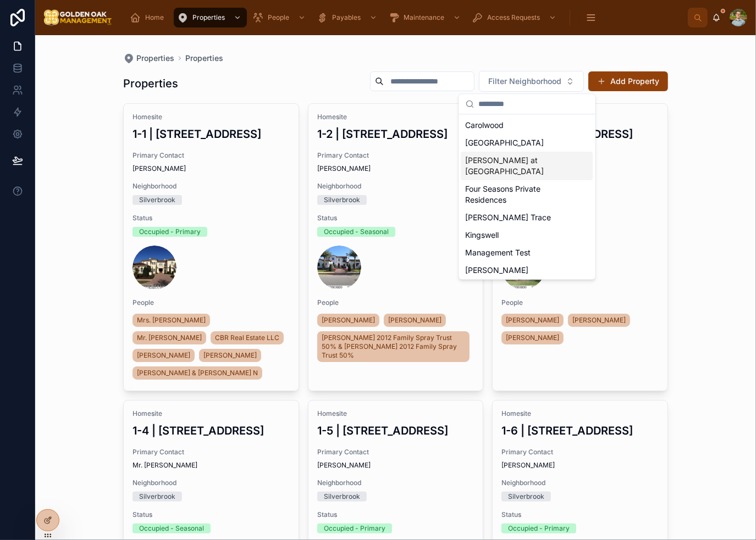  Describe the element at coordinates (531, 81) in the screenshot. I see `button: Select Button` at that location.